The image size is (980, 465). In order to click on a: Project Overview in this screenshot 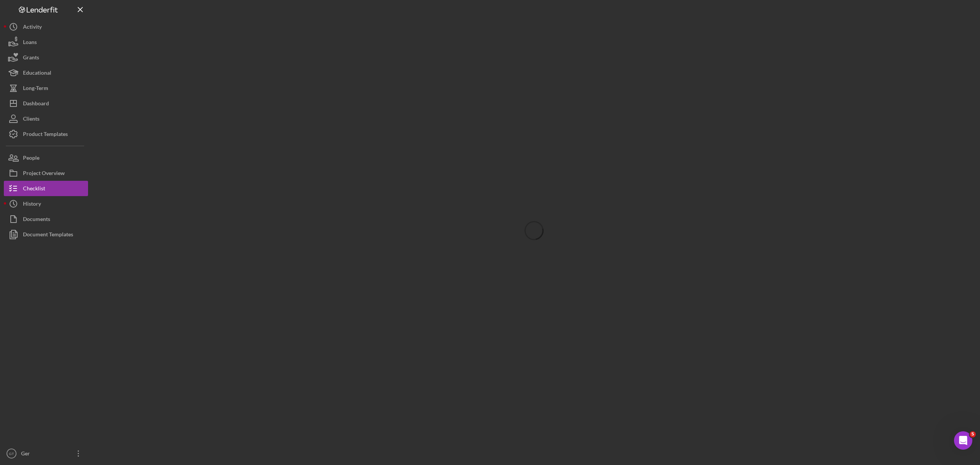, I will do `click(46, 173)`.